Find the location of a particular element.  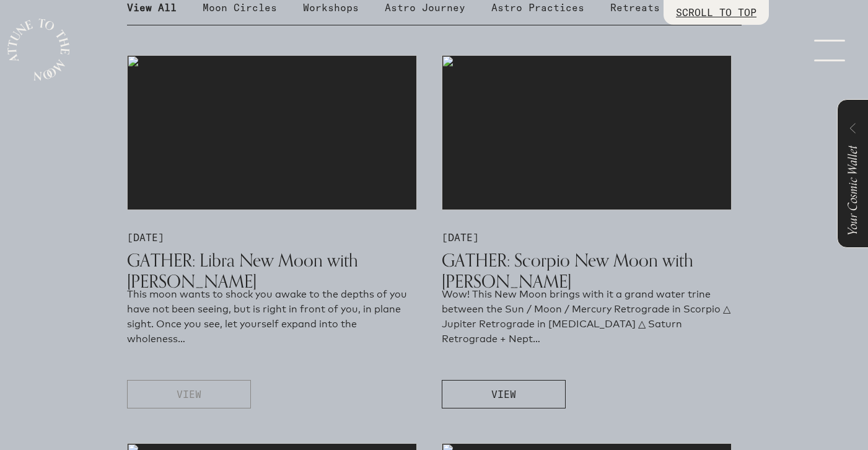

img: medias%2F6rnTUkpXLKCj2zQCcmZ5 is located at coordinates (587, 133).